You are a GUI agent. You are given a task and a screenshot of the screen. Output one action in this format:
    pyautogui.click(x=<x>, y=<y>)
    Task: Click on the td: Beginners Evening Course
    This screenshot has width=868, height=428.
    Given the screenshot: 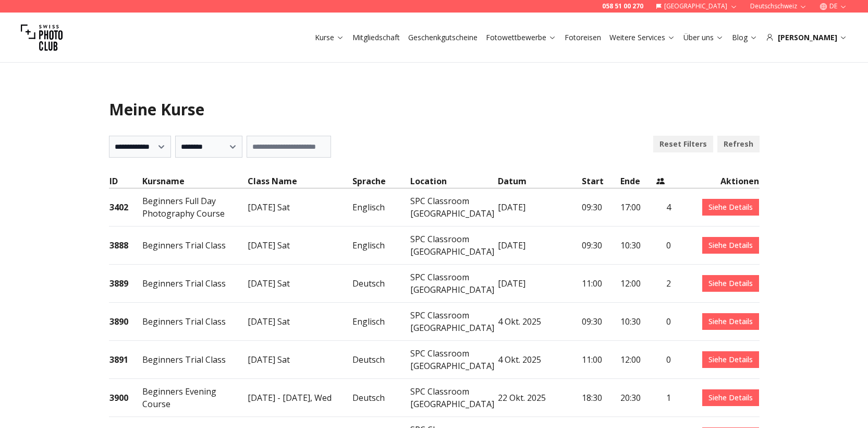 What is the action you would take?
    pyautogui.click(x=194, y=397)
    